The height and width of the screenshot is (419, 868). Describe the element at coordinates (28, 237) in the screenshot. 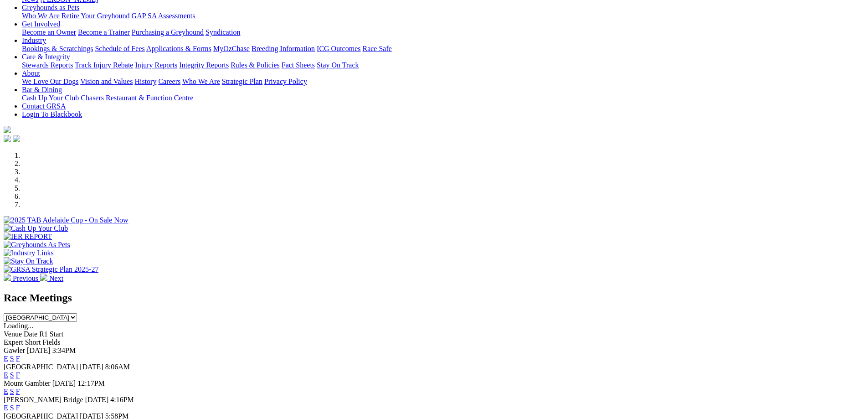

I see `img: IER REPORT` at that location.